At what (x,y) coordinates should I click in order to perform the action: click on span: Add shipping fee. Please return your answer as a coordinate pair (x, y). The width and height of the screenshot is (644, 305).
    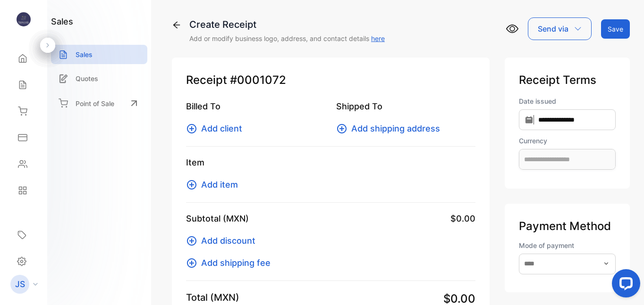
    Looking at the image, I should click on (236, 263).